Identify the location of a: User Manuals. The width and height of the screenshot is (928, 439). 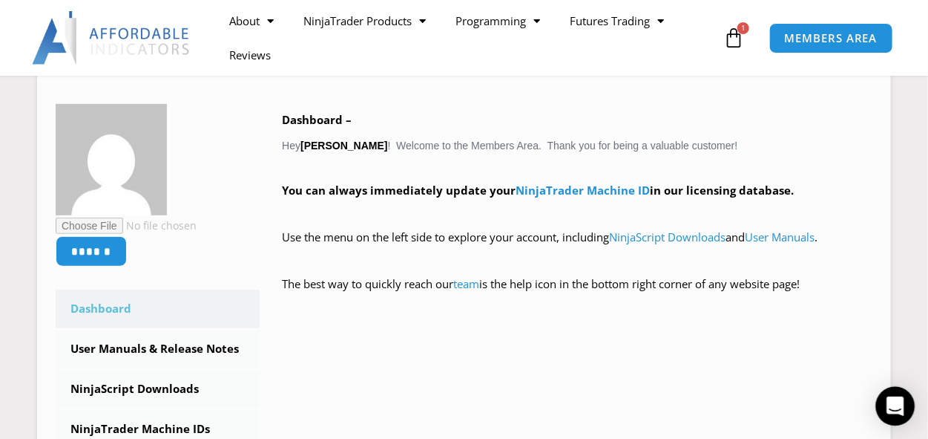
(780, 237).